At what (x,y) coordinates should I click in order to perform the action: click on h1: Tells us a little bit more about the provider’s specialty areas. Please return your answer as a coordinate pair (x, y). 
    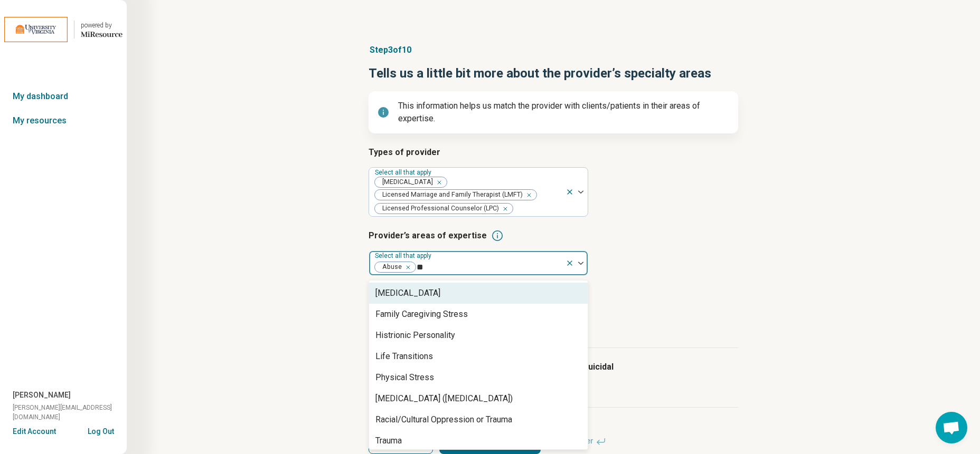
    Looking at the image, I should click on (553, 74).